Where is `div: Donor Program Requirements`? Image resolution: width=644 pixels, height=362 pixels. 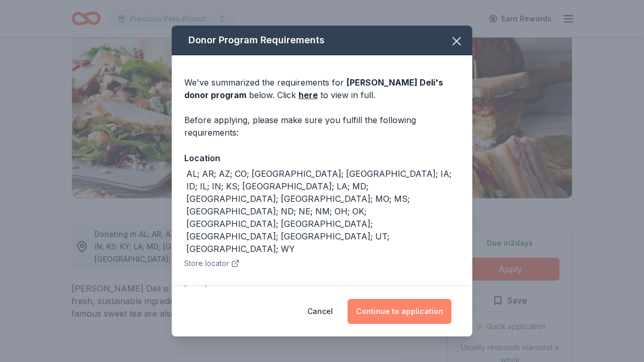 div: Donor Program Requirements is located at coordinates (322, 40).